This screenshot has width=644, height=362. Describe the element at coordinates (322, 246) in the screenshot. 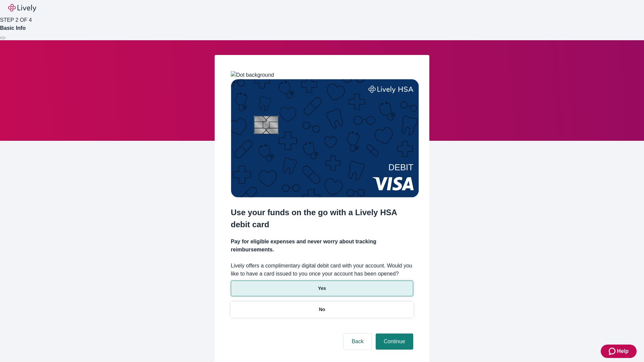

I see `h4: Pay for eligible expenses and never worry about tracking reimbursements.` at that location.